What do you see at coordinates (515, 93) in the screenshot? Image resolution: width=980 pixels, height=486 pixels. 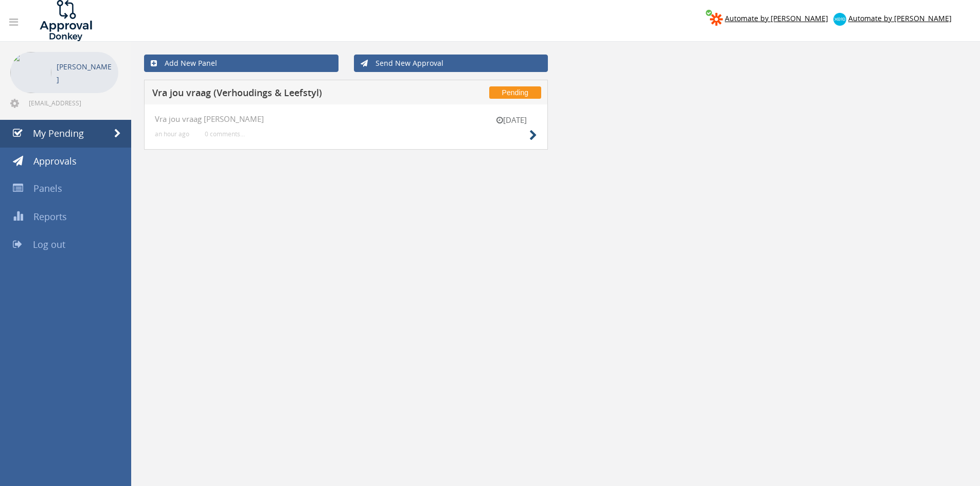 I see `span: Pending` at bounding box center [515, 93].